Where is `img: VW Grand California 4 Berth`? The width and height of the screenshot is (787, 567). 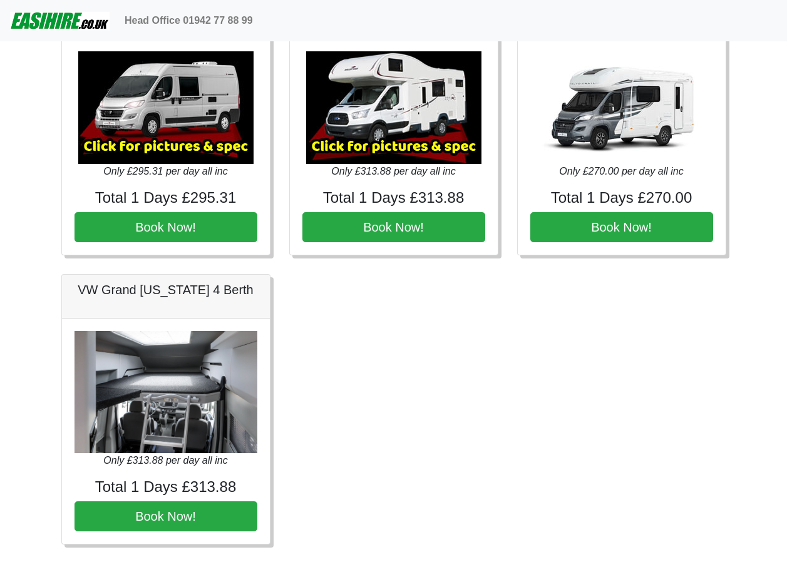
img: VW Grand California 4 Berth is located at coordinates (166, 392).